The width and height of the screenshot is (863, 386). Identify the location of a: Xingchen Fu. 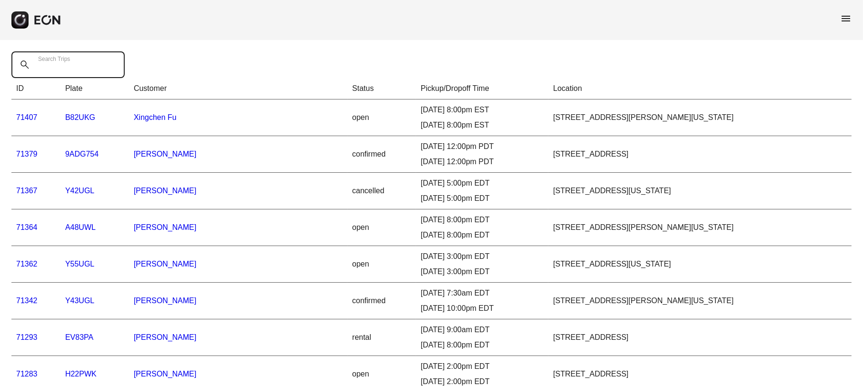
(155, 117).